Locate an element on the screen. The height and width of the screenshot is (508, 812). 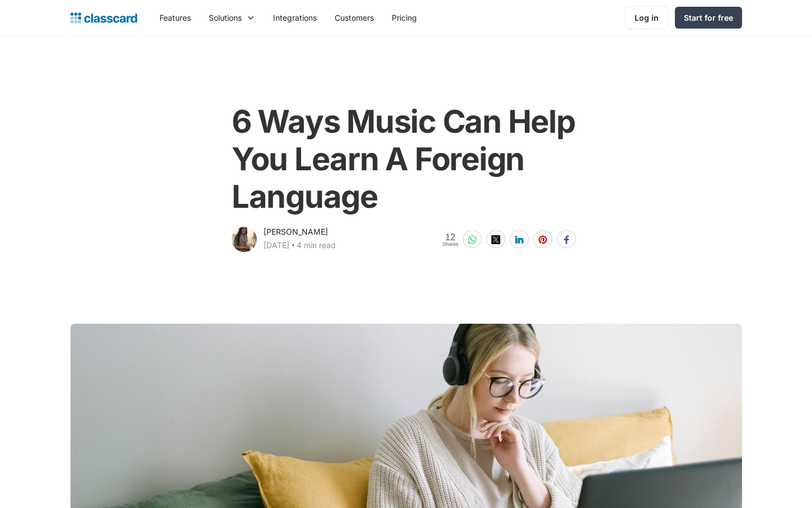
a: Integrations is located at coordinates (295, 17).